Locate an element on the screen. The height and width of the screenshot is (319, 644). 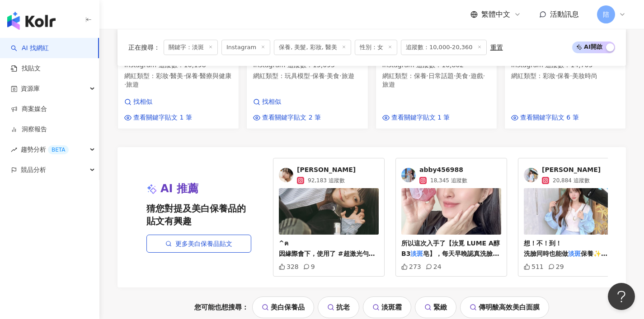
div: 328 is located at coordinates (289, 267).